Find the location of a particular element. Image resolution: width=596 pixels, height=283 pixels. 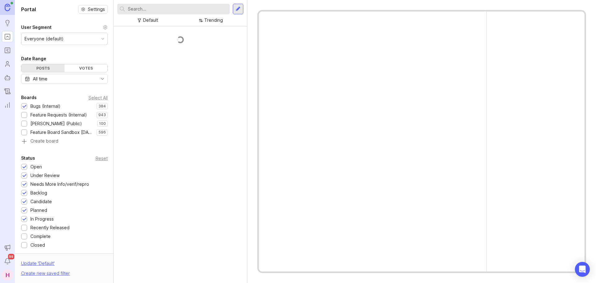

div: Posts is located at coordinates (43, 68).